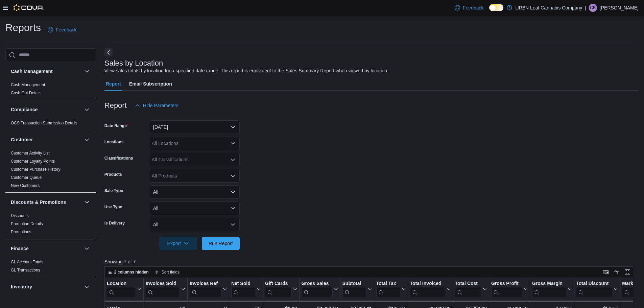 The height and width of the screenshot is (308, 644). Describe the element at coordinates (25, 185) in the screenshot. I see `span: New Customers` at that location.